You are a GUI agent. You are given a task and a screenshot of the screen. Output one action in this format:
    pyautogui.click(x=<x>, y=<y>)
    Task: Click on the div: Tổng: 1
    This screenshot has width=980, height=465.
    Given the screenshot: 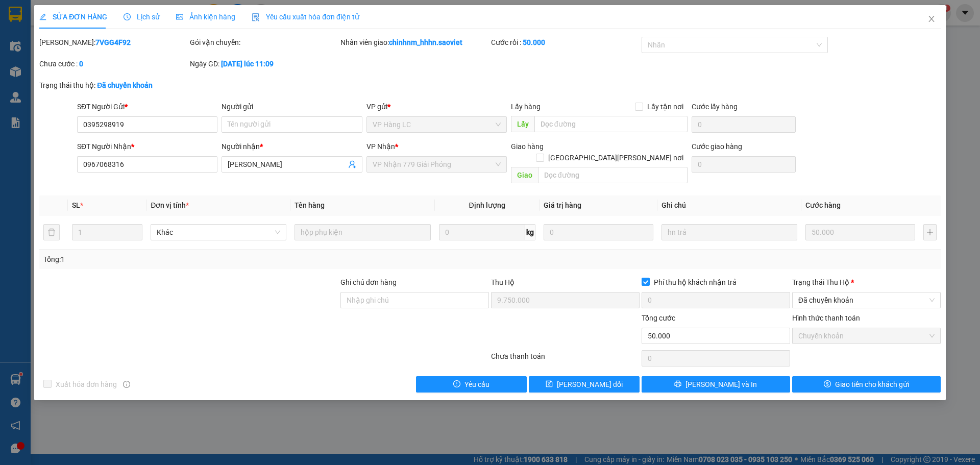 What is the action you would take?
    pyautogui.click(x=211, y=259)
    